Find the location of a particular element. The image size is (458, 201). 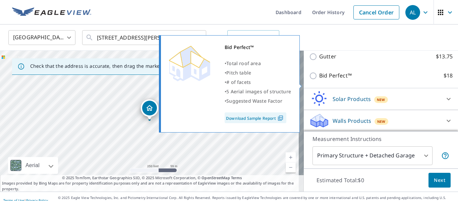

a: OpenStreetMap is located at coordinates (216, 177).